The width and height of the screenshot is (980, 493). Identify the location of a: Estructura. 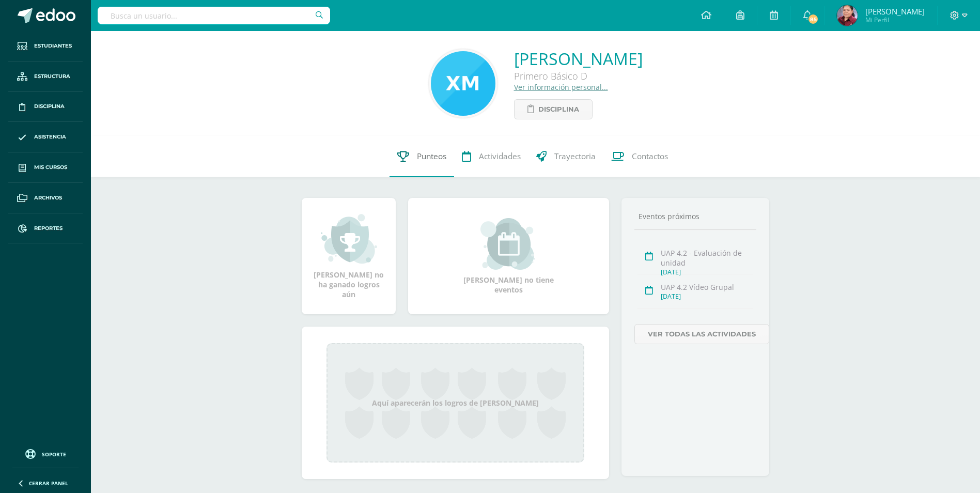
(46, 76).